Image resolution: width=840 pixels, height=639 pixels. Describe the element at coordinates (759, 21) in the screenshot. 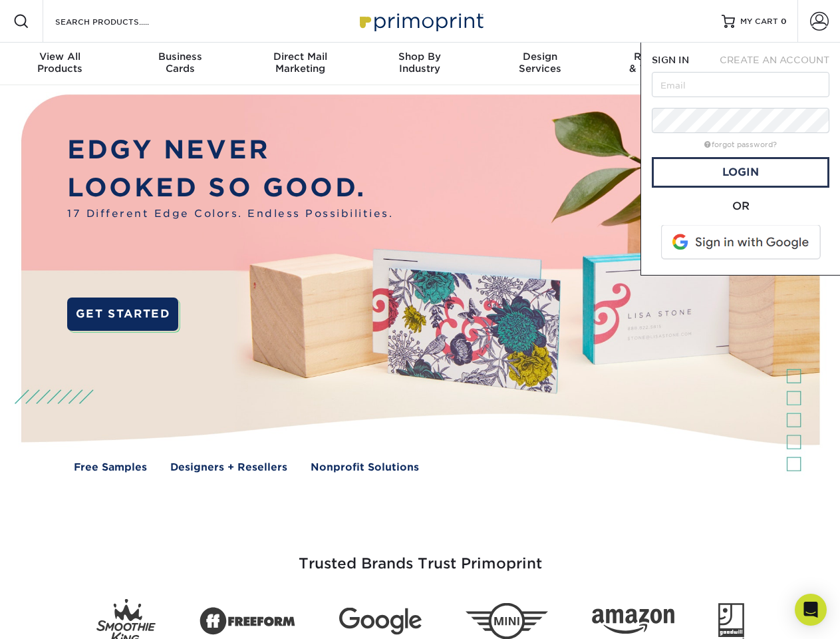

I see `span: MY CART` at that location.